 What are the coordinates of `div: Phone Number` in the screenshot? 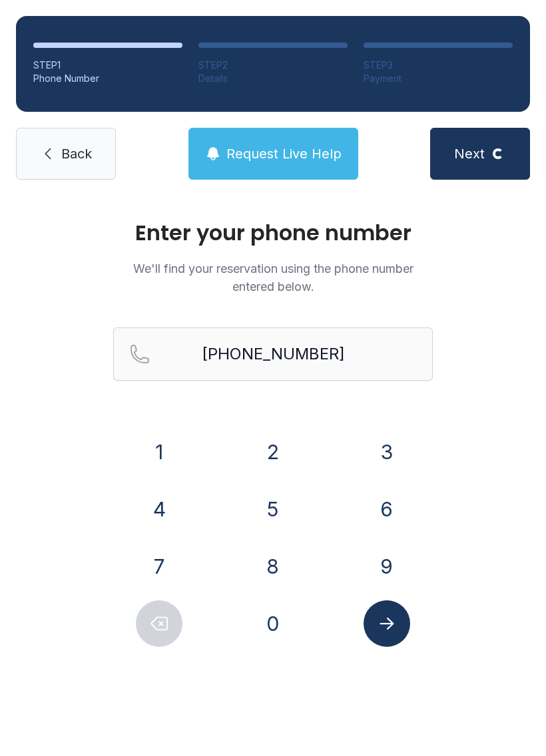 It's located at (108, 79).